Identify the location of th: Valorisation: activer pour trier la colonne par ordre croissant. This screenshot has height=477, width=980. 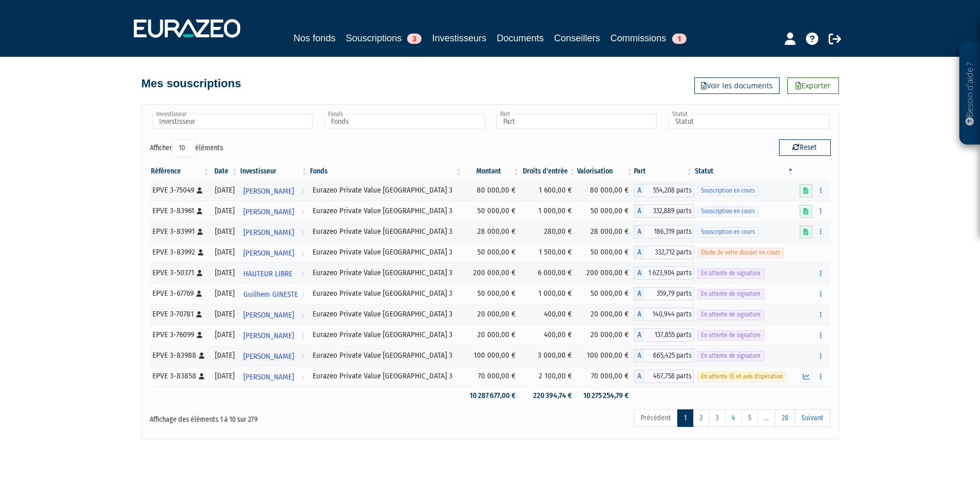
(605, 171).